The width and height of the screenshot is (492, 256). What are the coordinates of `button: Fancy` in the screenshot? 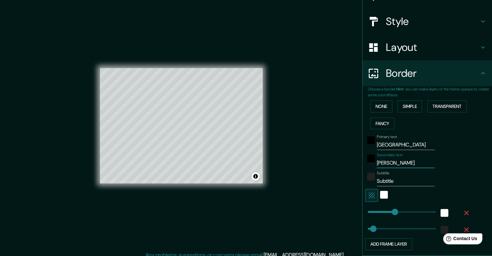 It's located at (383, 123).